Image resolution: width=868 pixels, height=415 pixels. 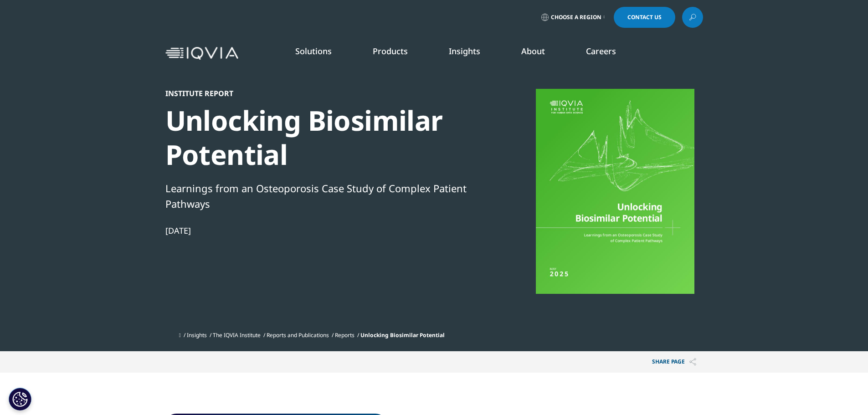 I want to click on a: Reports and Publications, so click(x=298, y=335).